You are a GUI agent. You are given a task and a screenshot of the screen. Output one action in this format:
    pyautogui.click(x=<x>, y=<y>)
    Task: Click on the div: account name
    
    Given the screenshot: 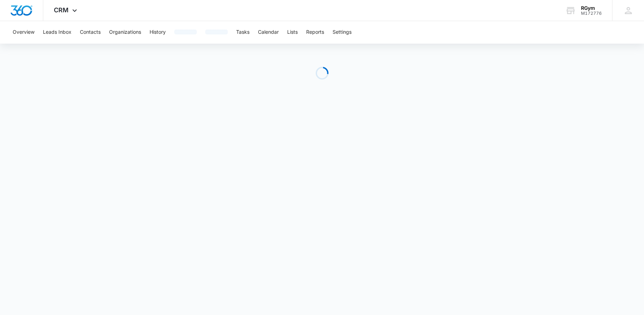 What is the action you would take?
    pyautogui.click(x=591, y=8)
    